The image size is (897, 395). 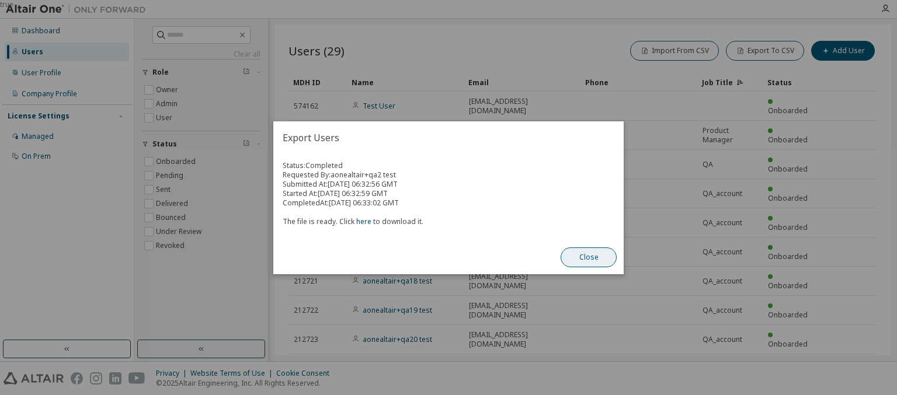 What do you see at coordinates (364, 221) in the screenshot?
I see `a: here` at bounding box center [364, 221].